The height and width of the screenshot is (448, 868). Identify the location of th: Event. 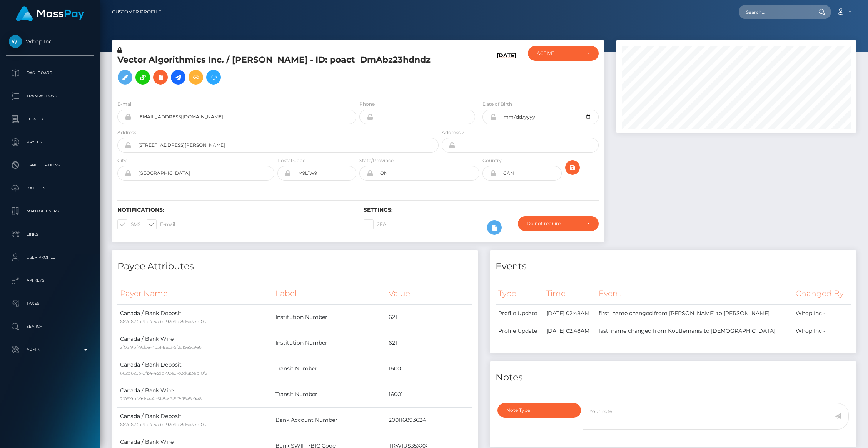
(694, 294).